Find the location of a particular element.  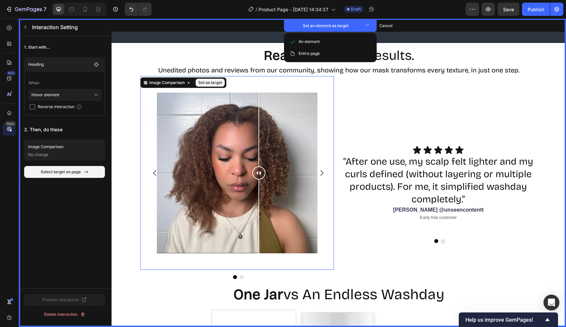

button: Save is located at coordinates (508, 9).